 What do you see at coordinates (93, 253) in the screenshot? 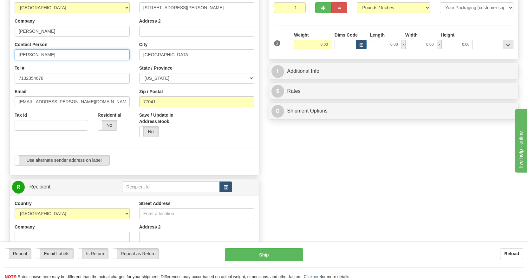
I see `label: Is Return` at bounding box center [93, 253].